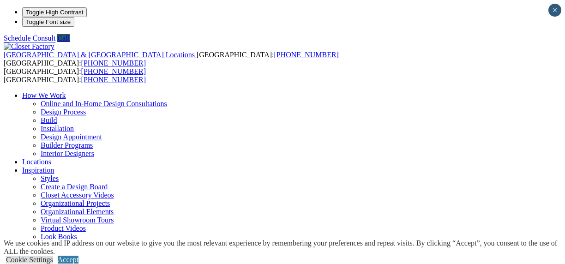 The height and width of the screenshot is (264, 565). I want to click on a: Closet Accessory Videos, so click(77, 195).